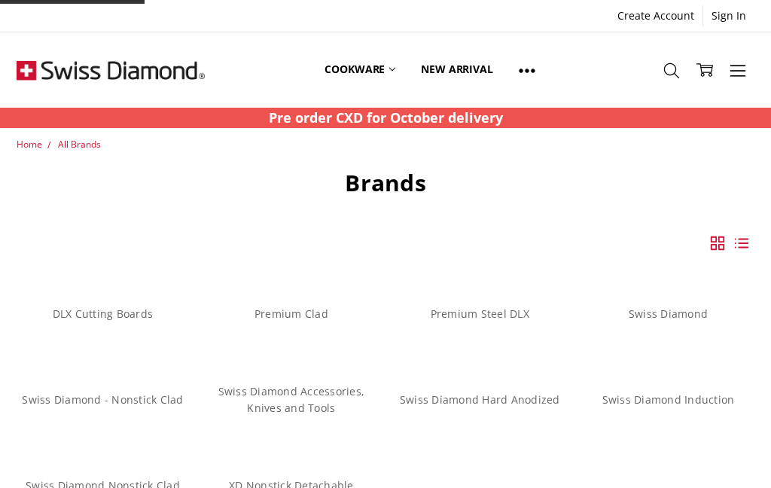  What do you see at coordinates (102, 399) in the screenshot?
I see `a: Swiss Diamond - Nonstick Clad` at bounding box center [102, 399].